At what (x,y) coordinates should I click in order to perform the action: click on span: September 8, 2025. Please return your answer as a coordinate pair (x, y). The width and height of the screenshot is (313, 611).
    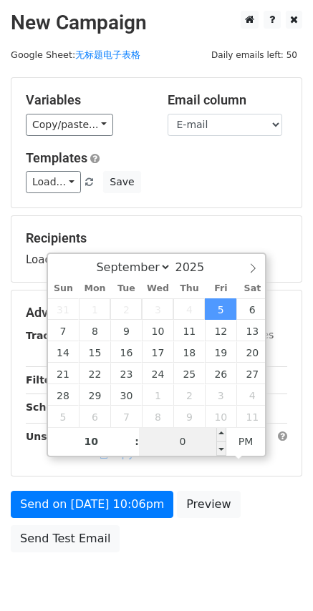
    Looking at the image, I should click on (94, 331).